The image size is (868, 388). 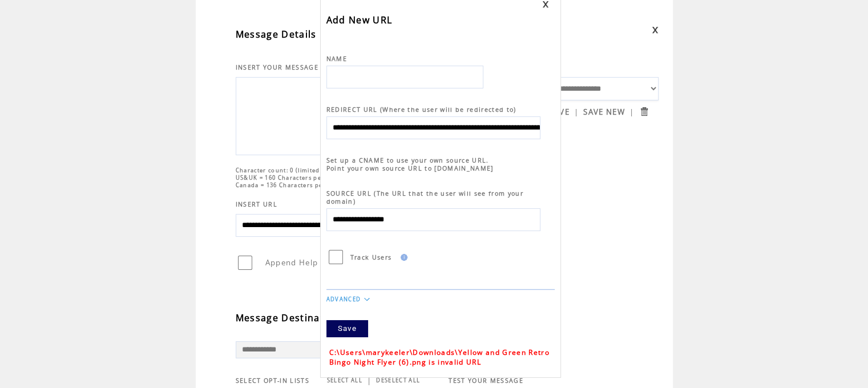 I want to click on span: TEST YOUR MESSAGE, so click(x=486, y=381).